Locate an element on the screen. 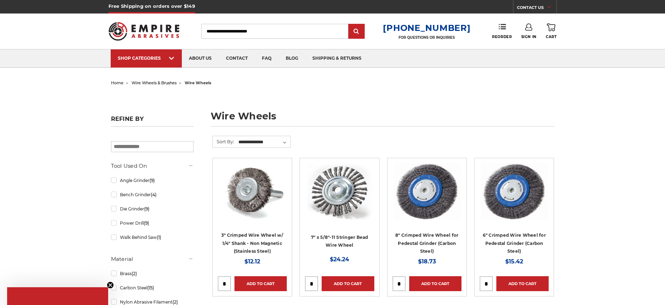 The height and width of the screenshot is (305, 665). a: about us is located at coordinates (200, 58).